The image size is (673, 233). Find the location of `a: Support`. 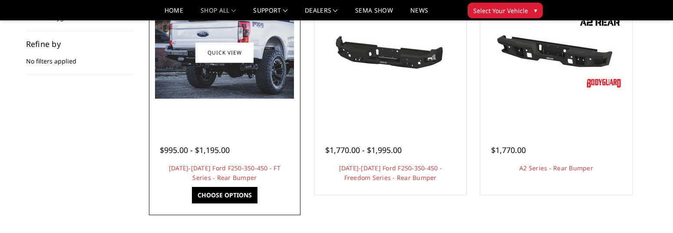

a: Support is located at coordinates (270, 13).